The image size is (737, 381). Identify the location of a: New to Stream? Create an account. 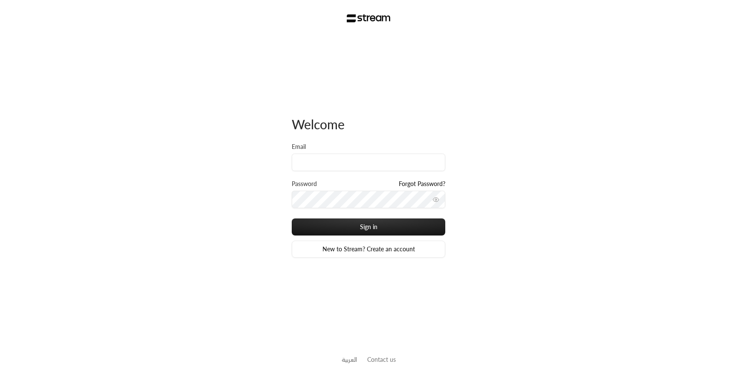
(369, 249).